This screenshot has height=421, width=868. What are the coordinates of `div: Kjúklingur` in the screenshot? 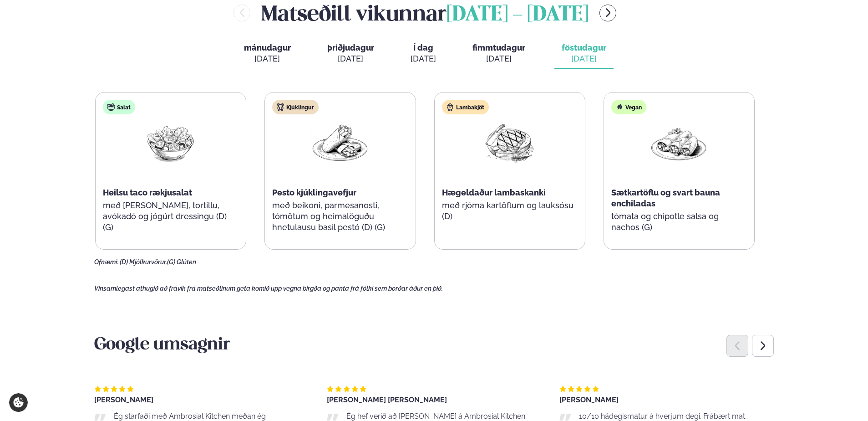 It's located at (295, 107).